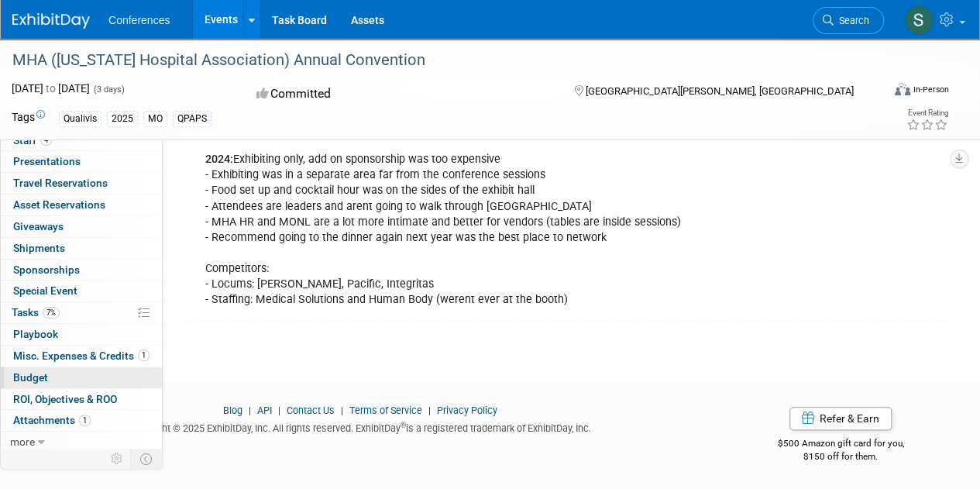 The image size is (980, 489). Describe the element at coordinates (28, 118) in the screenshot. I see `td: Tags` at that location.